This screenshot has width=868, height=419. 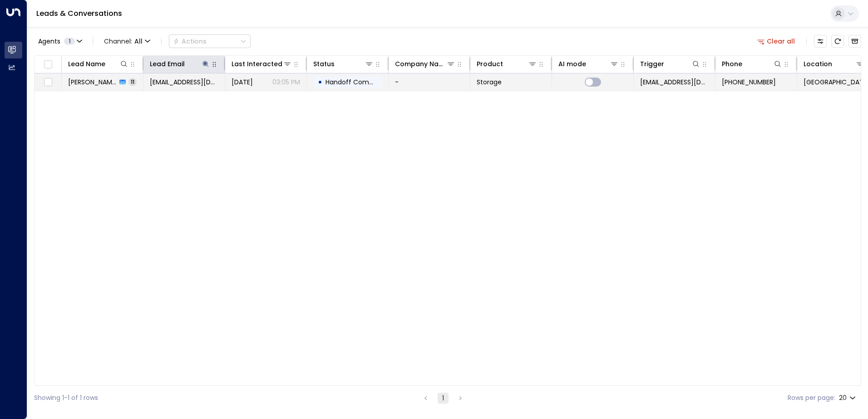 I want to click on span: Refresh, so click(x=838, y=42).